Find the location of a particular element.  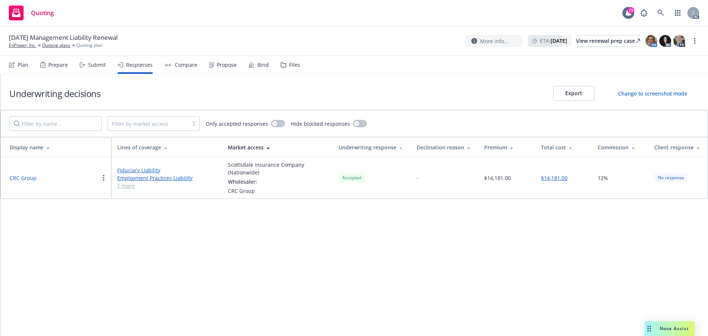

a: more is located at coordinates (695, 41).